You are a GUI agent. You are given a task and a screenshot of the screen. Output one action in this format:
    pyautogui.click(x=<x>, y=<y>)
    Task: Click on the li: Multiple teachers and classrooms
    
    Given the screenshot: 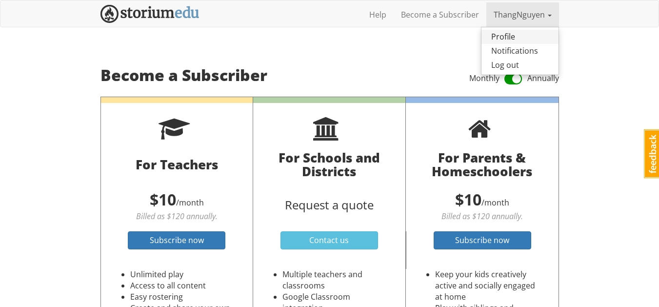 What is the action you would take?
    pyautogui.click(x=334, y=280)
    